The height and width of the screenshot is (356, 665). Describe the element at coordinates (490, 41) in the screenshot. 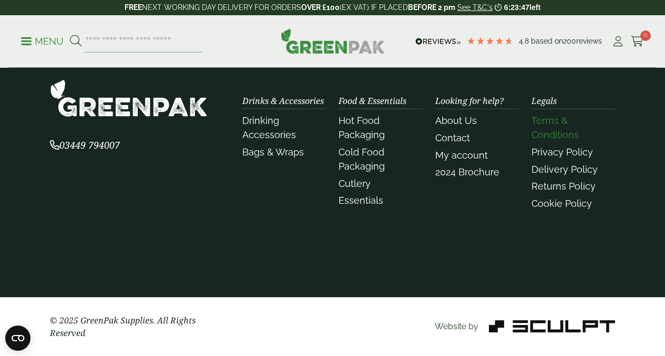

I see `div: 4.79 Stars` at that location.